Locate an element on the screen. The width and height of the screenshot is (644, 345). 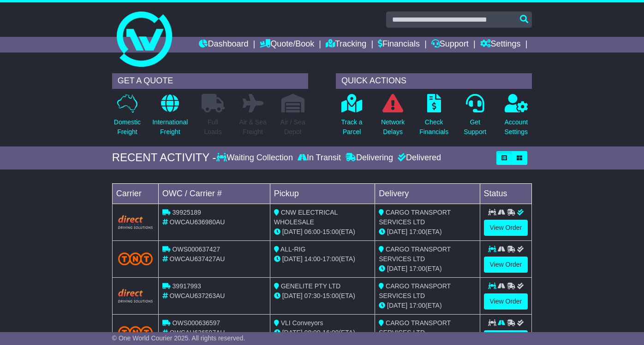
span: OWCAU637263AU is located at coordinates (198, 296).